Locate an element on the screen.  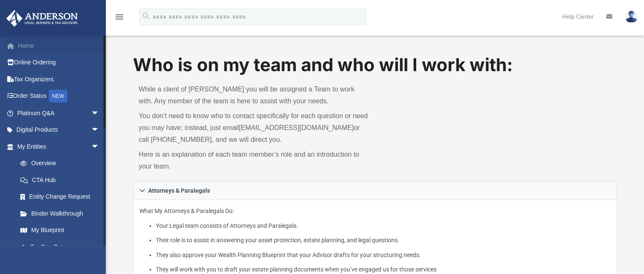
a: Platinum Q&Aarrow_drop_down is located at coordinates (59, 113).